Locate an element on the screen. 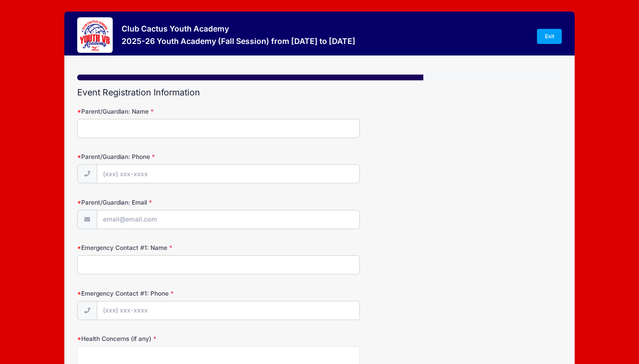 The height and width of the screenshot is (364, 639). h3: Club Cactus Youth Academy is located at coordinates (238, 29).